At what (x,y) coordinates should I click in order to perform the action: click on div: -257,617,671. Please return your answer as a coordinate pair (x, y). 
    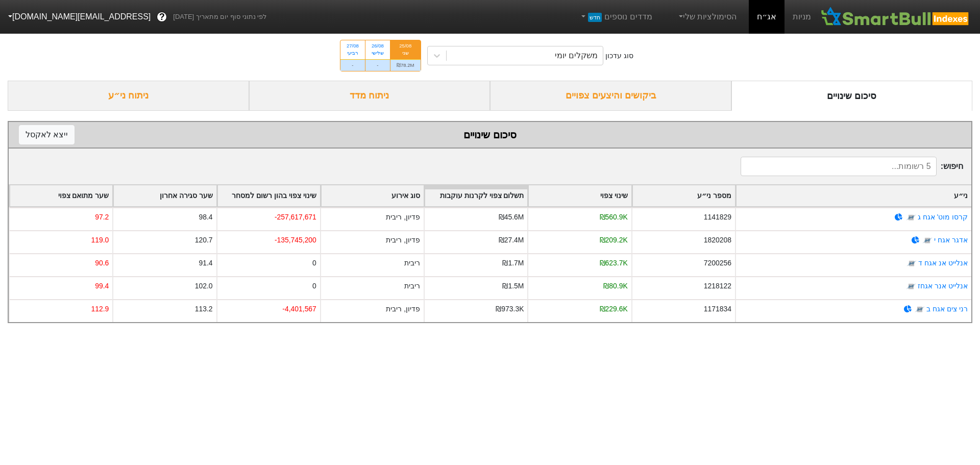
    Looking at the image, I should click on (295, 217).